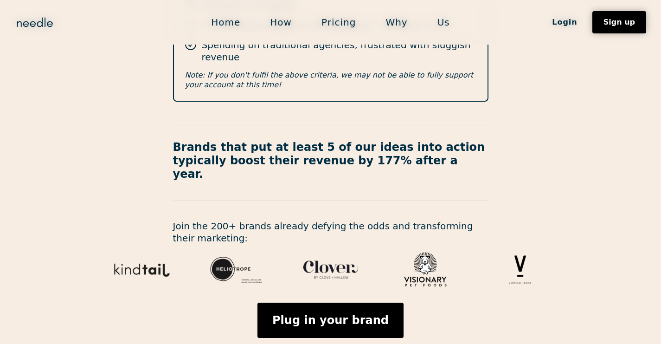  Describe the element at coordinates (619, 22) in the screenshot. I see `a: Sign up` at that location.